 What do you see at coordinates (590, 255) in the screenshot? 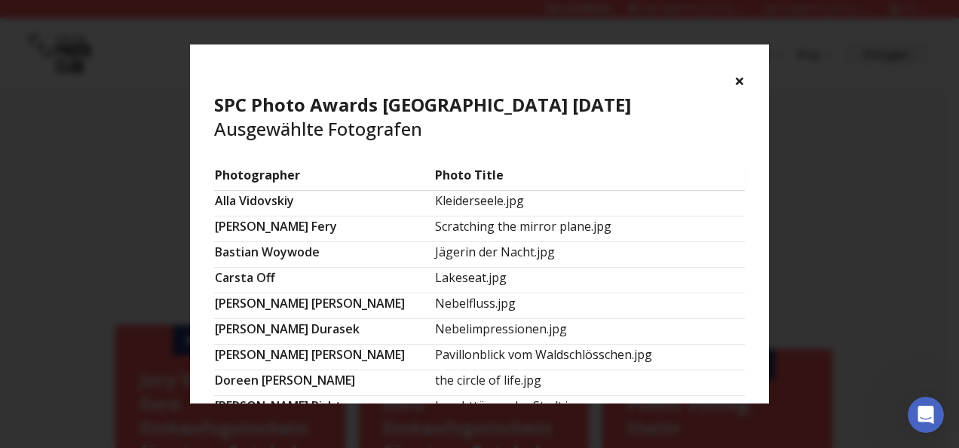
I see `td: Jägerin der Nacht.jpg` at bounding box center [590, 255].